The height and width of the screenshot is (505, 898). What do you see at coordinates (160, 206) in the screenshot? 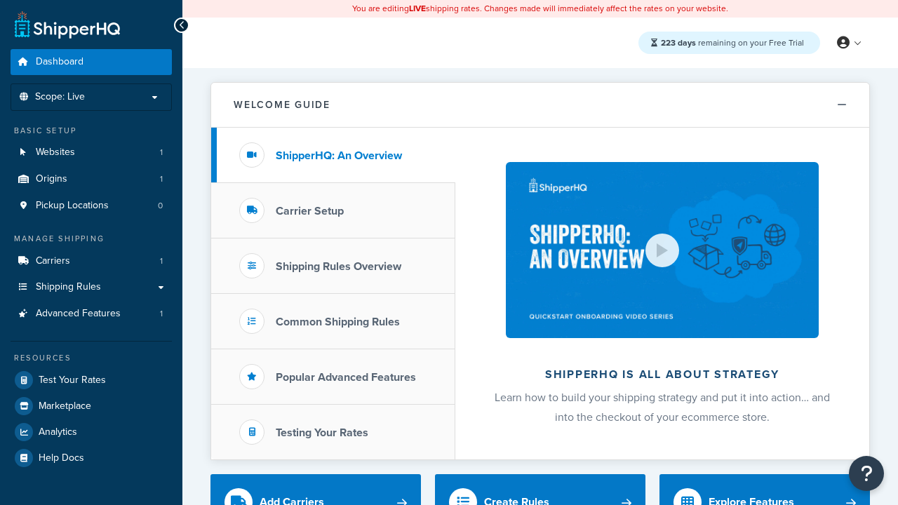
I see `span: 0` at bounding box center [160, 206].